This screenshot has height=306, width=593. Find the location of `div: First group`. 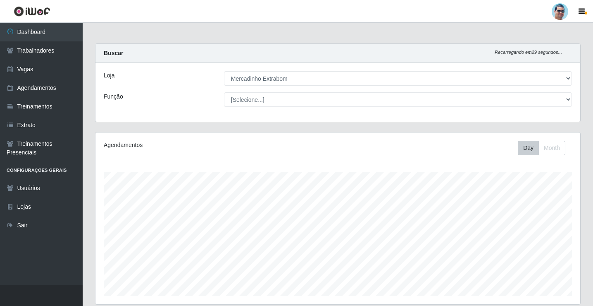

div: First group is located at coordinates (542, 148).